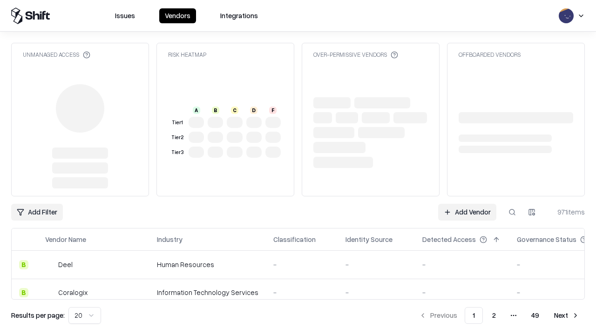  I want to click on div: C, so click(235, 110).